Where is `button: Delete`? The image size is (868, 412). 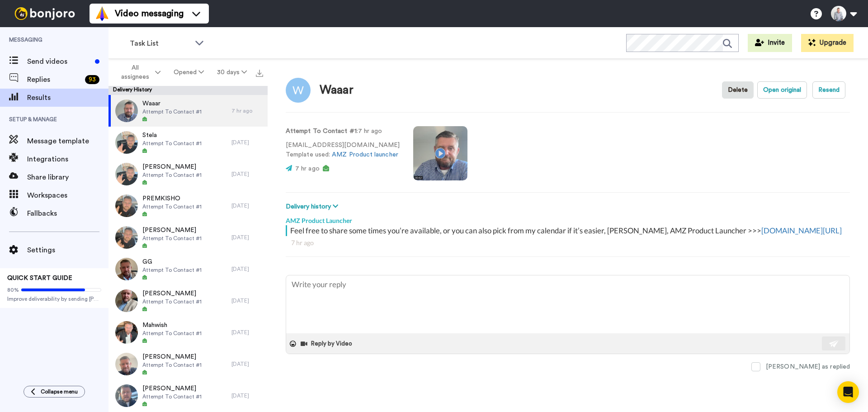
button: Delete is located at coordinates (737, 90).